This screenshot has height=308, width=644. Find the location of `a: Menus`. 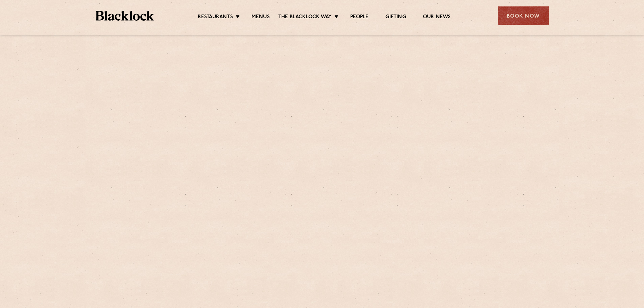

a: Menus is located at coordinates (261, 18).